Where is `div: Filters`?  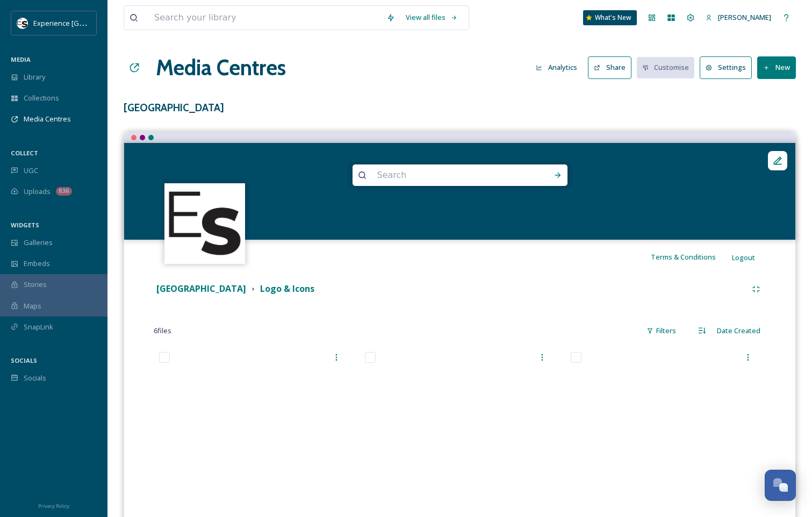 div: Filters is located at coordinates (661, 330).